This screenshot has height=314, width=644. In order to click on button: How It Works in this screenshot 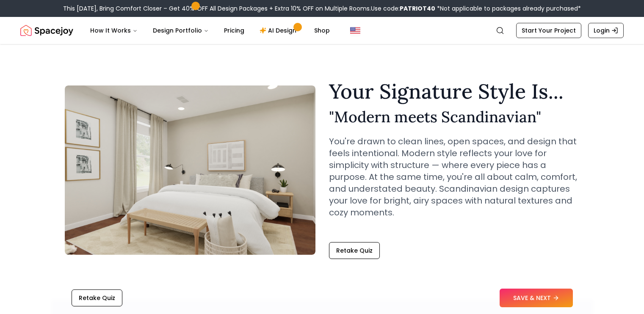, I will do `click(114, 30)`.